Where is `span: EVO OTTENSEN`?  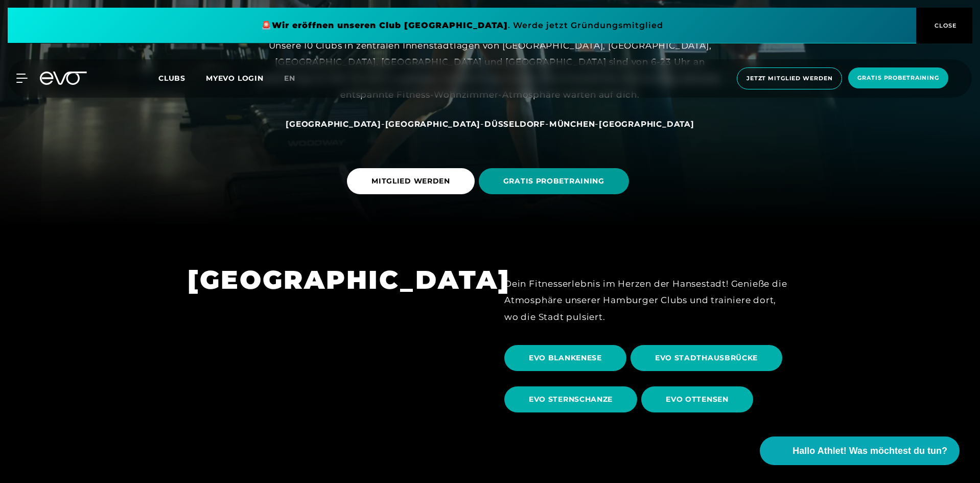 span: EVO OTTENSEN is located at coordinates (697, 399).